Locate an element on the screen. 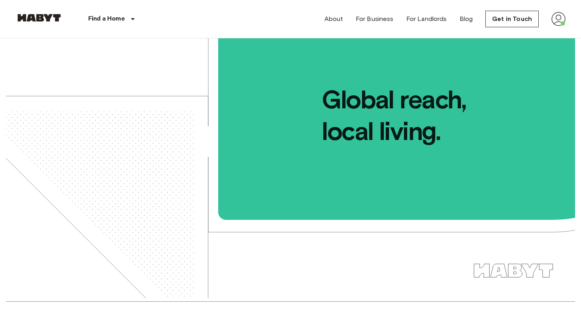 This screenshot has height=329, width=581. img: avatar is located at coordinates (558, 19).